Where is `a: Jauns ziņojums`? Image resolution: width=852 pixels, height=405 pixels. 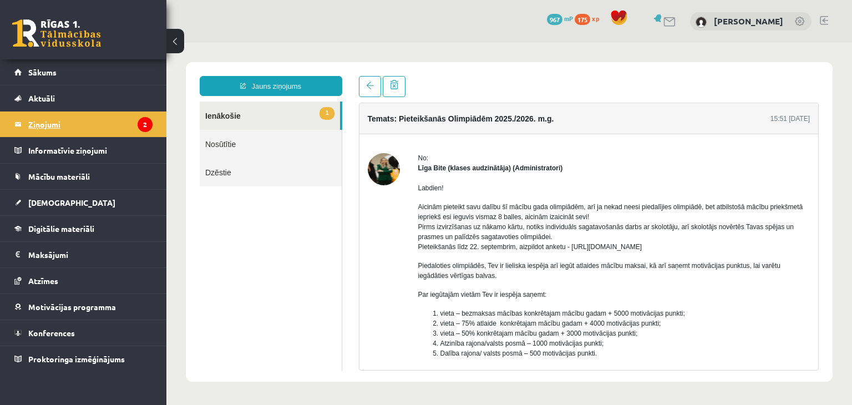
a: Jauns ziņojums is located at coordinates (104, 43).